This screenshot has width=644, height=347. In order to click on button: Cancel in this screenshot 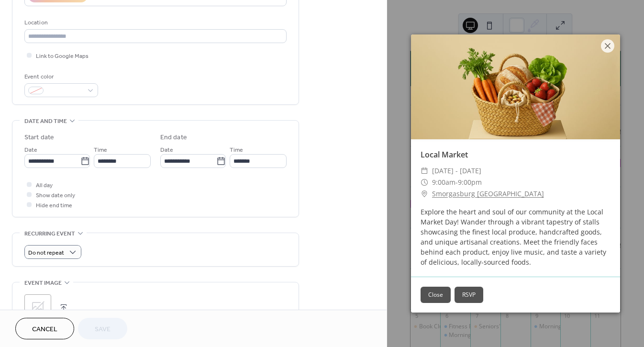, I will do `click(44, 328)`.